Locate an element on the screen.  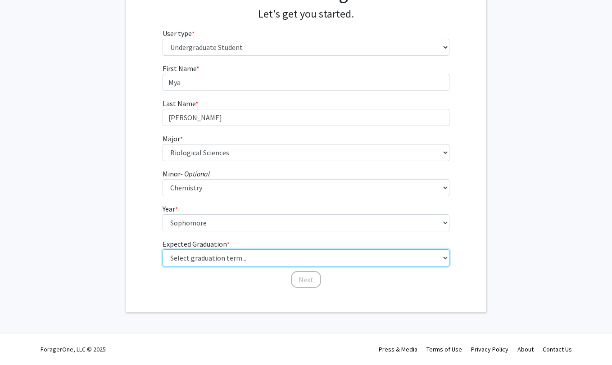
h4: Let's get you started. is located at coordinates (306, 14).